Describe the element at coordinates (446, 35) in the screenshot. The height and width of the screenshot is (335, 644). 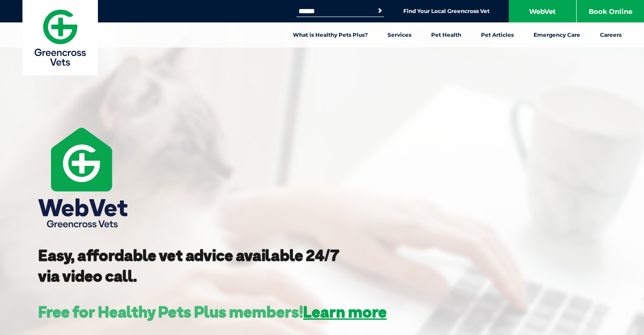
I see `a: Pet Health` at that location.